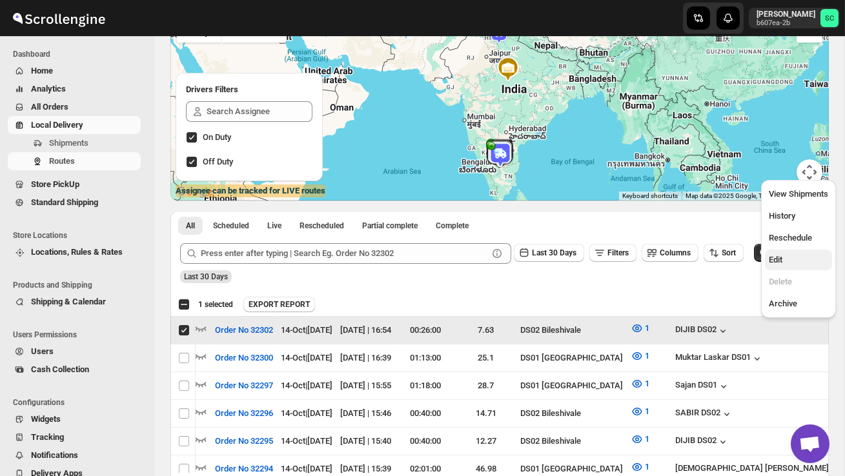  What do you see at coordinates (74, 89) in the screenshot?
I see `button: Analytics` at bounding box center [74, 89].